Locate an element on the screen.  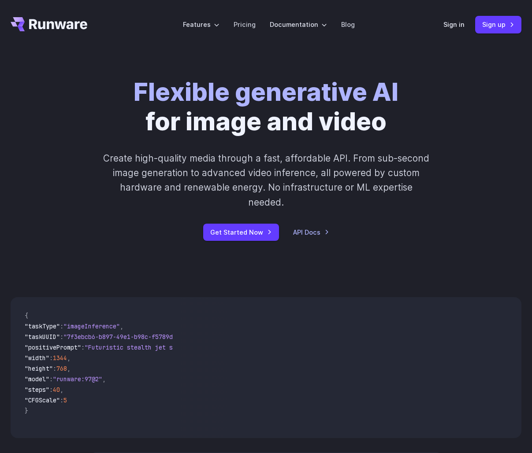
span: 1344 is located at coordinates (60, 358).